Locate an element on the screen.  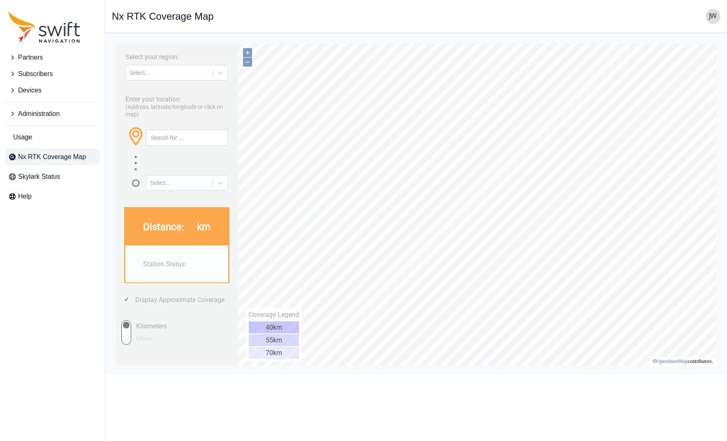
span: Subscribers is located at coordinates (35, 74).